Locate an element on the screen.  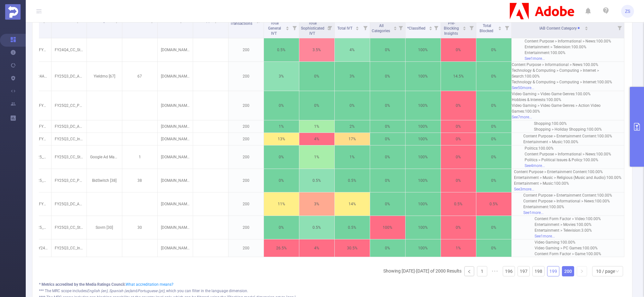
p: 2% is located at coordinates (352, 126).